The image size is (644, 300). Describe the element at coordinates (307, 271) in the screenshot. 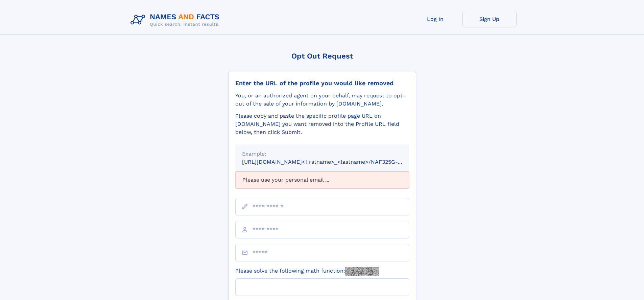

I see `label: Please solve the following math function:` at that location.